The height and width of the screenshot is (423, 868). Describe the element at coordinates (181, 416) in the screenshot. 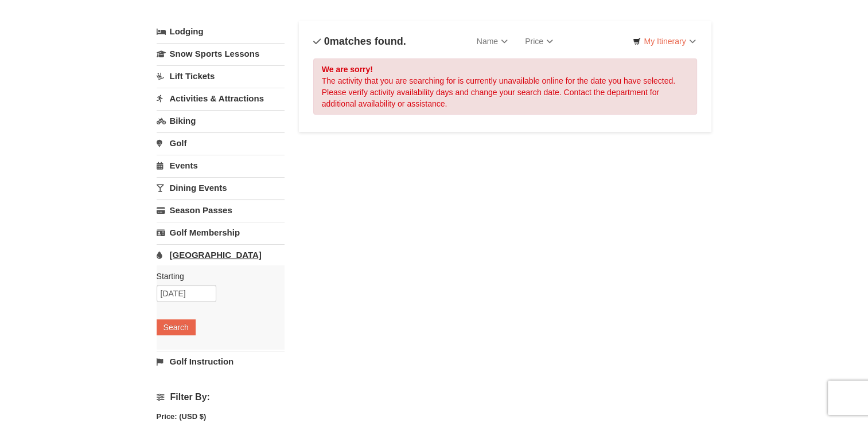

I see `strong: Price: (USD $)` at that location.